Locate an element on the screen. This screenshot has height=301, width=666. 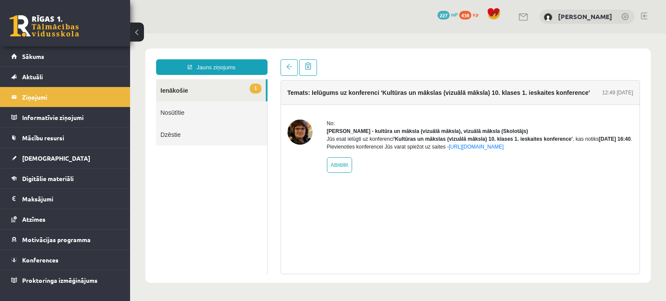
a: Nosūtītie is located at coordinates (82, 79).